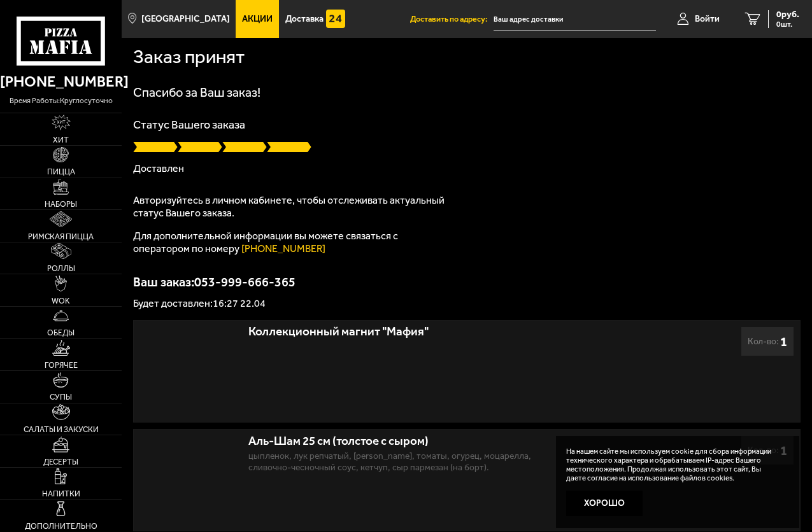 The height and width of the screenshot is (532, 812). I want to click on span: Доставка, so click(304, 19).